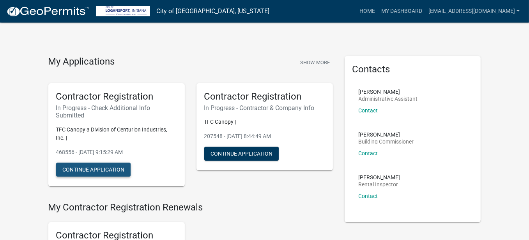 This screenshot has width=529, height=240. I want to click on img: City of Logansport, Indiana, so click(123, 11).